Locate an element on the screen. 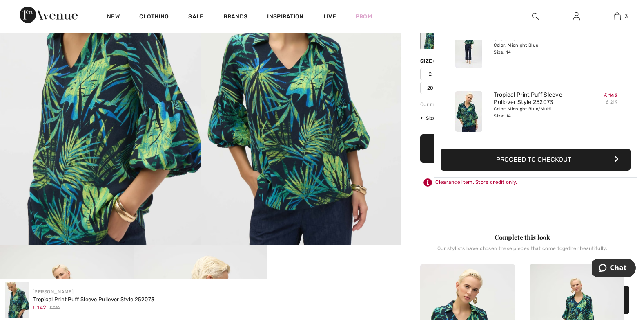  div: Our stylists have chosen these pieces that come together beautifully. is located at coordinates (522, 251).